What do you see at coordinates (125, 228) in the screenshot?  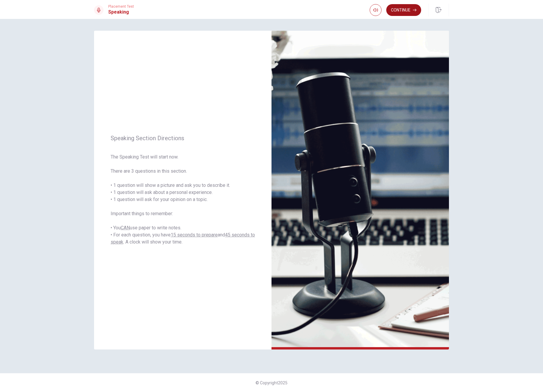 I see `u: CAN` at bounding box center [125, 228].